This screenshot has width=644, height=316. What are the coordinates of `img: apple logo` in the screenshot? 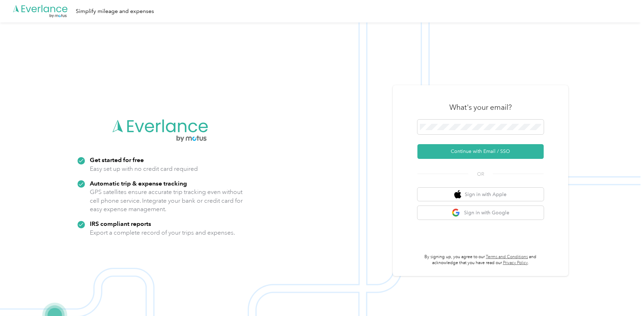 It's located at (458, 194).